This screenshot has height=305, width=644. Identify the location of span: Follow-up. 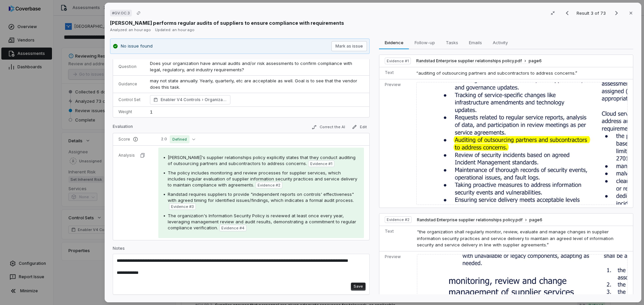
(424, 43).